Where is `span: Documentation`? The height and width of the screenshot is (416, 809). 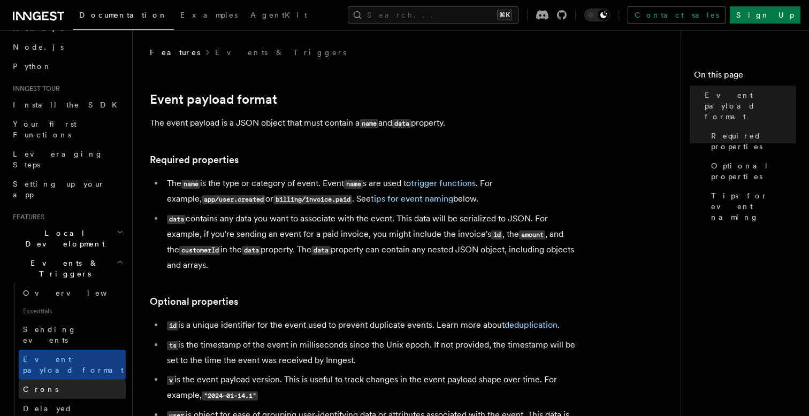 span: Documentation is located at coordinates (123, 15).